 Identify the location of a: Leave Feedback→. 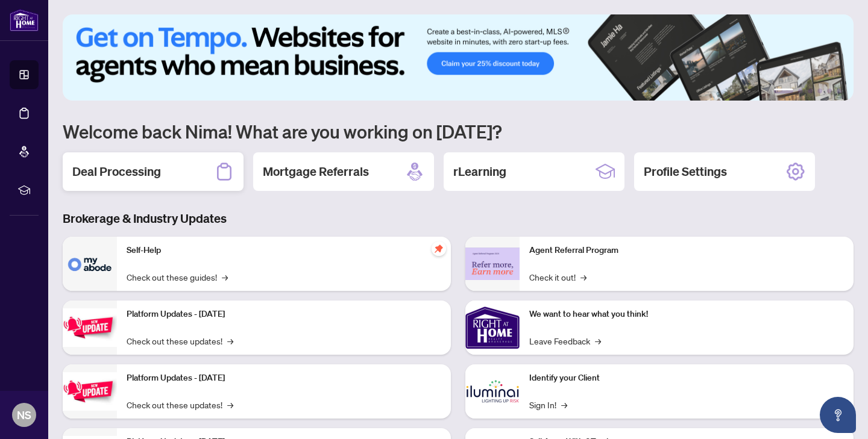
(565, 341).